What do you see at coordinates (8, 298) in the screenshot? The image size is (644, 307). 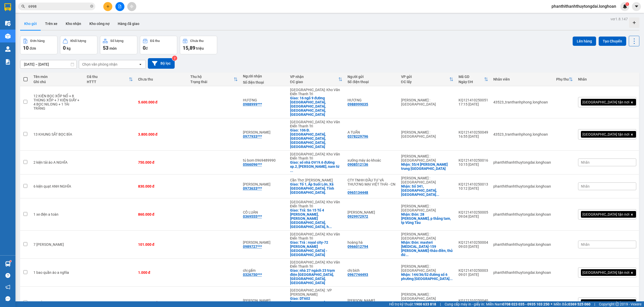 I see `span: message` at bounding box center [8, 298].